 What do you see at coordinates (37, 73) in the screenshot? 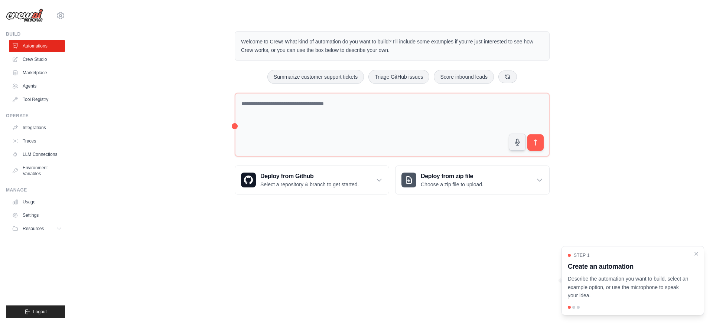
I see `a: Marketplace` at bounding box center [37, 73].